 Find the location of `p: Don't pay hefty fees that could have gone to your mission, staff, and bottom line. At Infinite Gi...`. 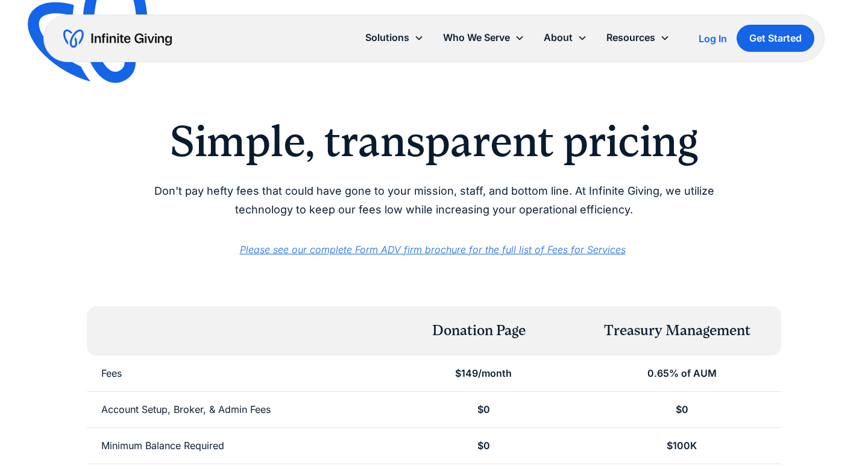

p: Don't pay hefty fees that could have gone to your mission, staff, and bottom line. At Infinite Gi... is located at coordinates (434, 200).